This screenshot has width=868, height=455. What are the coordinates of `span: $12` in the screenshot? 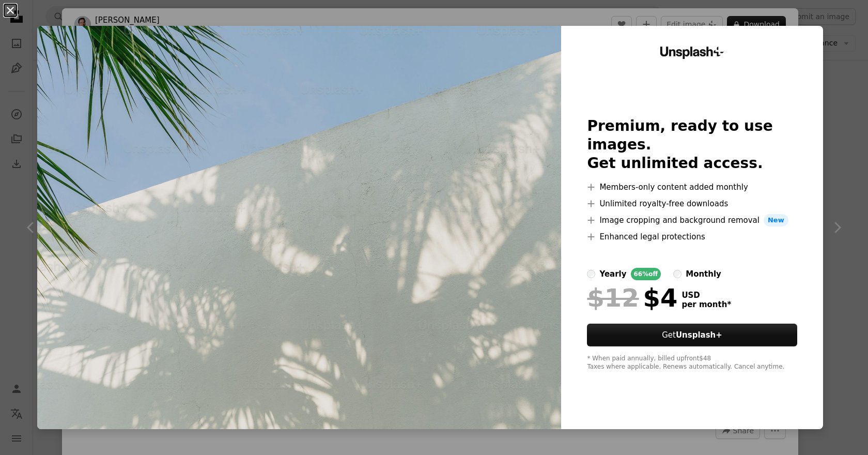 It's located at (613, 297).